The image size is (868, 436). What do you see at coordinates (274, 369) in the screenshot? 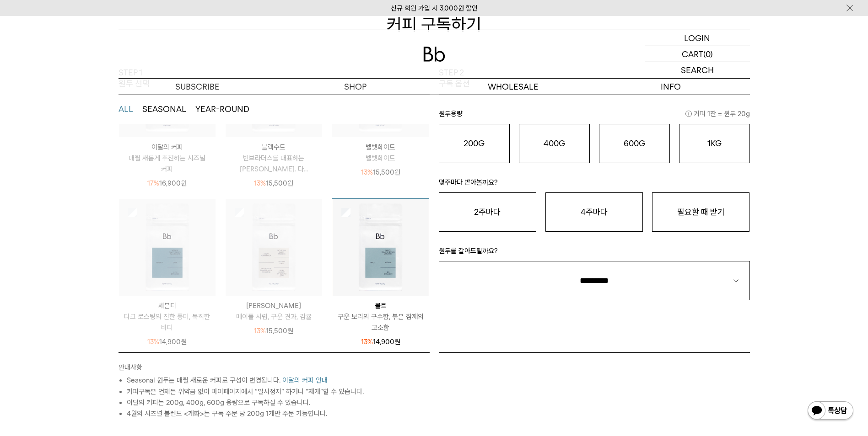
I see `p: 안내사항` at bounding box center [274, 369].